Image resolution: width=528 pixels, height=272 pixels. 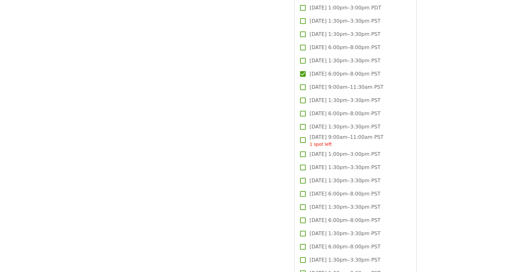 What do you see at coordinates (320, 144) in the screenshot?
I see `span: 1 spot left` at bounding box center [320, 144].